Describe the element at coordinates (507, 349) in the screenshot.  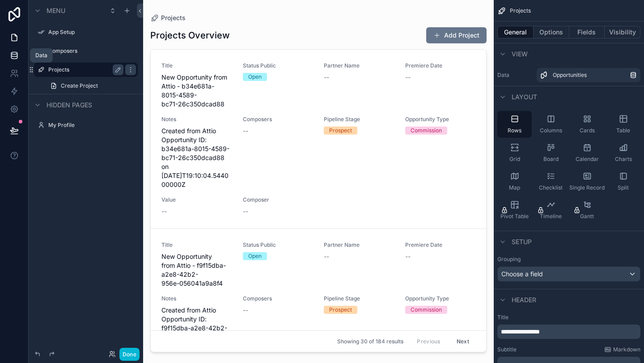
I see `label: Subtitle` at that location.